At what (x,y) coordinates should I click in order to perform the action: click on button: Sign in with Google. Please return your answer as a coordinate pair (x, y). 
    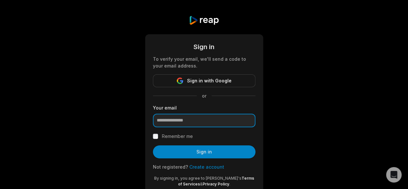
    Looking at the image, I should click on (204, 81).